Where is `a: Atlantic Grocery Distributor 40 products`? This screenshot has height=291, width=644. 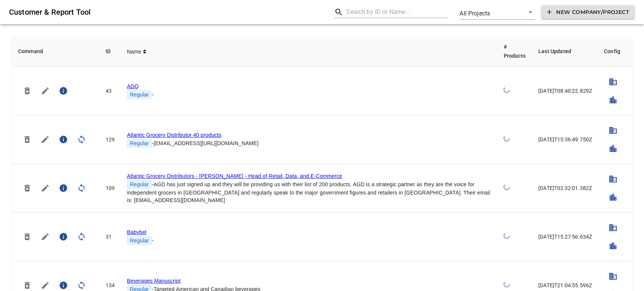
a: Atlantic Grocery Distributor 40 products is located at coordinates (174, 135).